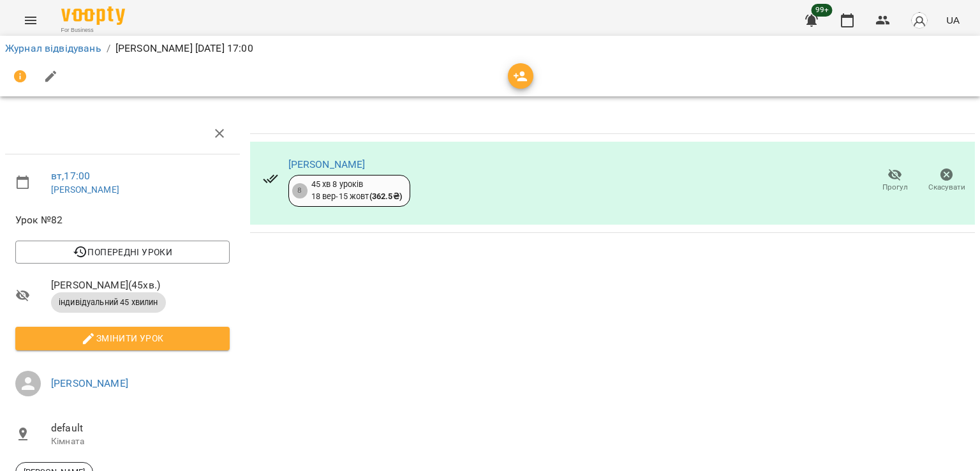 The width and height of the screenshot is (980, 471). I want to click on span: 99+, so click(821, 10).